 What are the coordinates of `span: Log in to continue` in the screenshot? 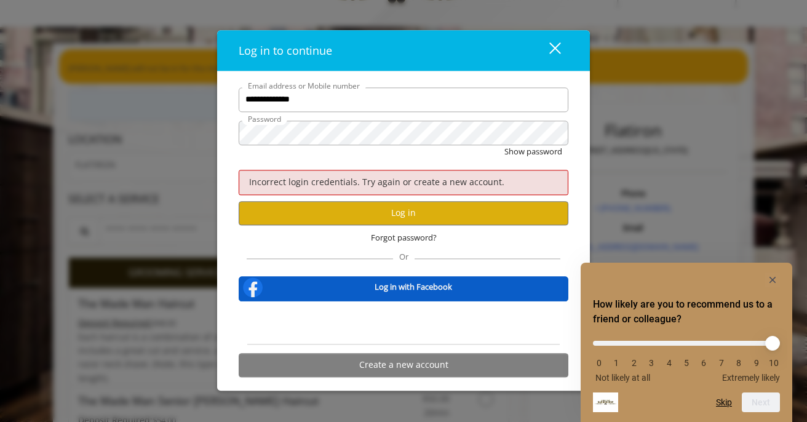 It's located at (285, 50).